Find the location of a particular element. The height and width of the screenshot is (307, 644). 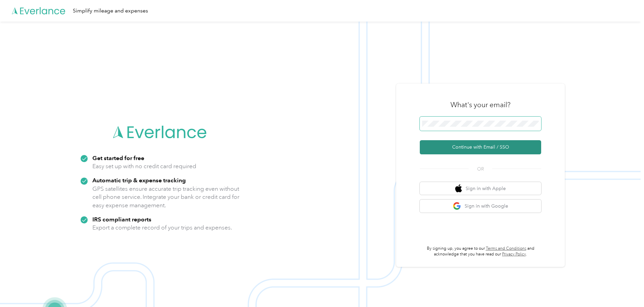

p: By signing up, you agree to our and acknowledge that you have read our . is located at coordinates (480, 252).